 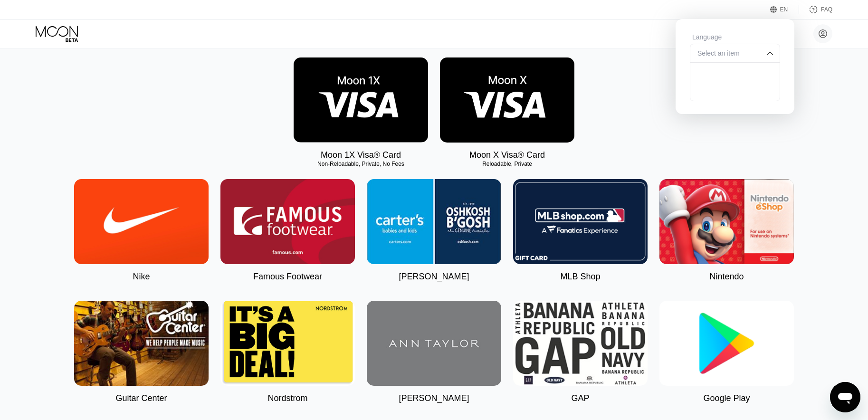 What do you see at coordinates (361, 164) in the screenshot?
I see `div: Non-Reloadable, Private, No Fees` at bounding box center [361, 164].